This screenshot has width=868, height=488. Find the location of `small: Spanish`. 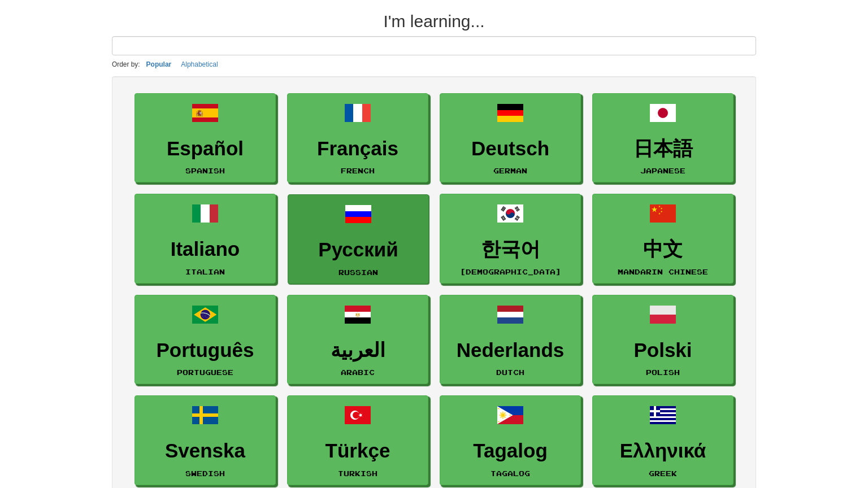

small: Spanish is located at coordinates (205, 171).